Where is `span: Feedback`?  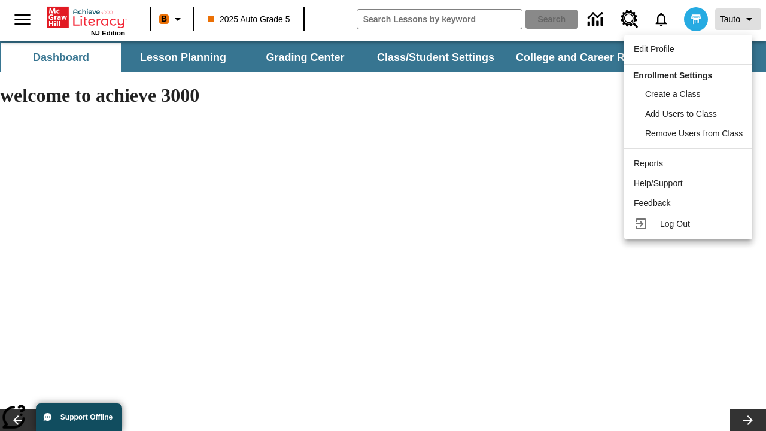
span: Feedback is located at coordinates (652, 203).